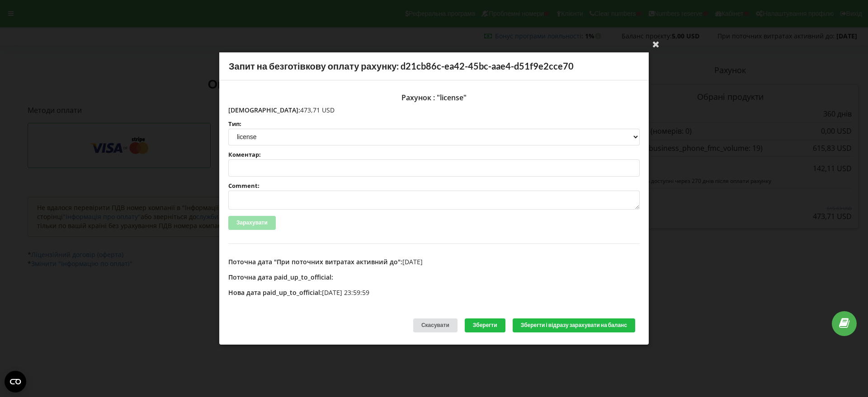  I want to click on p: 473,71 USD, so click(434, 110).